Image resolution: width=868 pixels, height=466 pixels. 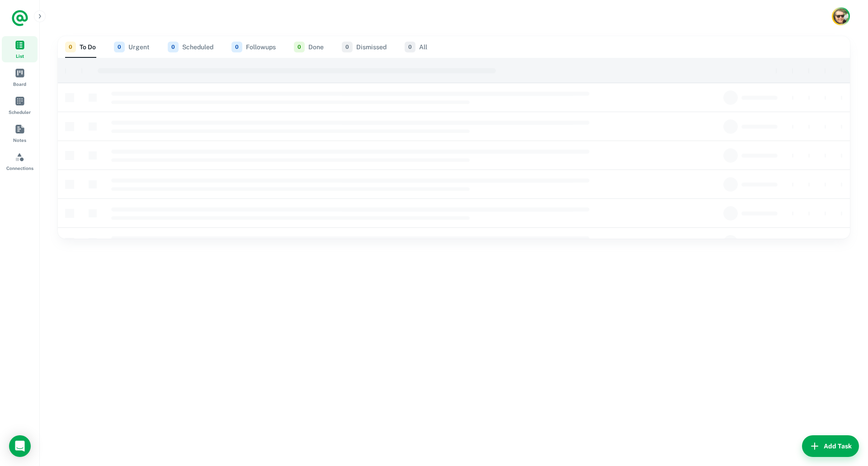 What do you see at coordinates (20, 446) in the screenshot?
I see `div: Open Intercom Messenger` at bounding box center [20, 446].